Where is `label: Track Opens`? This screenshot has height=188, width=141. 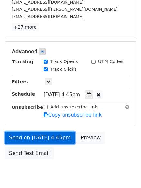
label: Track Opens is located at coordinates (64, 62).